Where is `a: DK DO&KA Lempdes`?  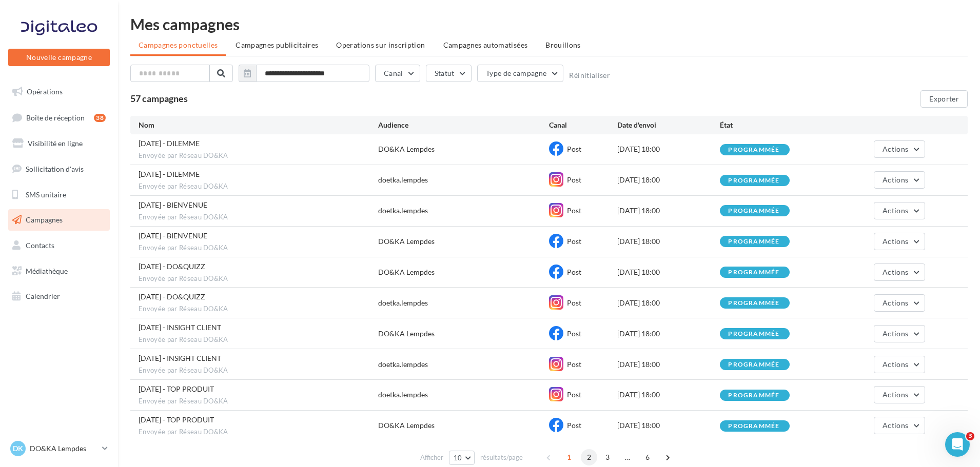
a: DK DO&KA Lempdes is located at coordinates (59, 449).